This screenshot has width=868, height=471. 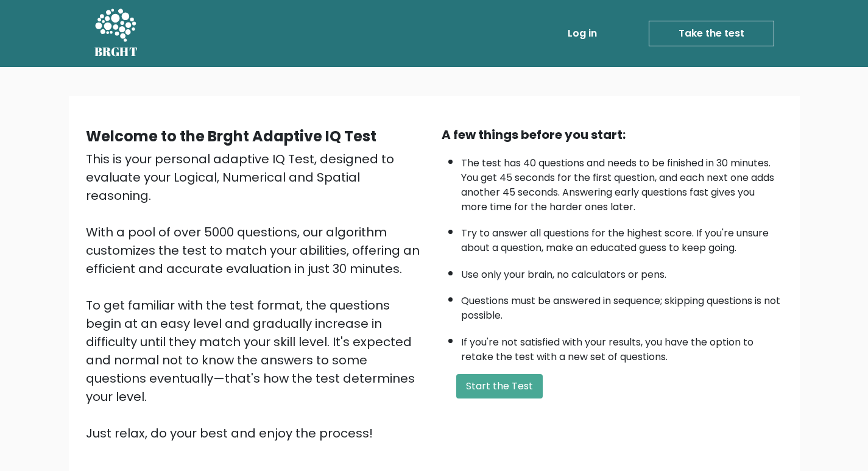 What do you see at coordinates (622, 272) in the screenshot?
I see `li: Use only your brain, no calculators or pens.` at bounding box center [622, 272].